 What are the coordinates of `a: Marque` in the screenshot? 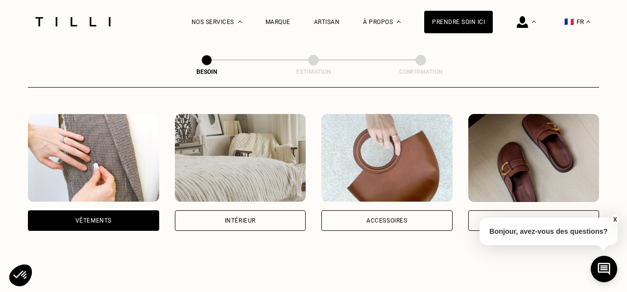 It's located at (278, 22).